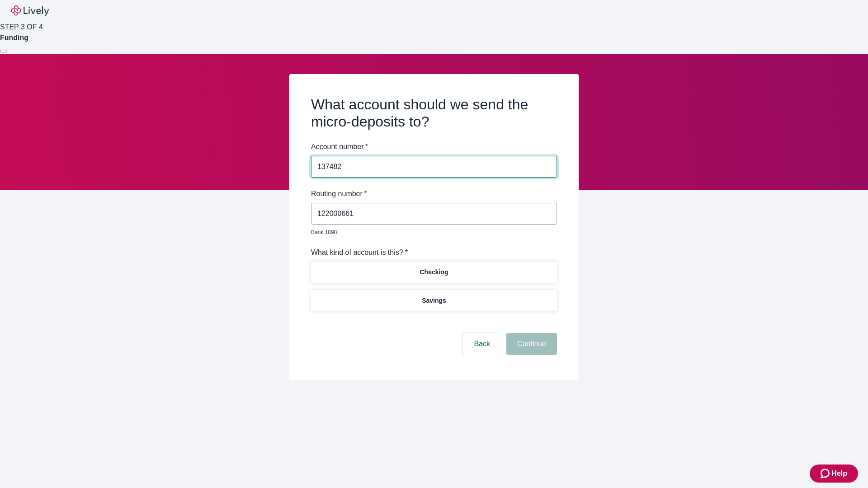 The width and height of the screenshot is (868, 488). Describe the element at coordinates (434, 272) in the screenshot. I see `p: Checking` at that location.